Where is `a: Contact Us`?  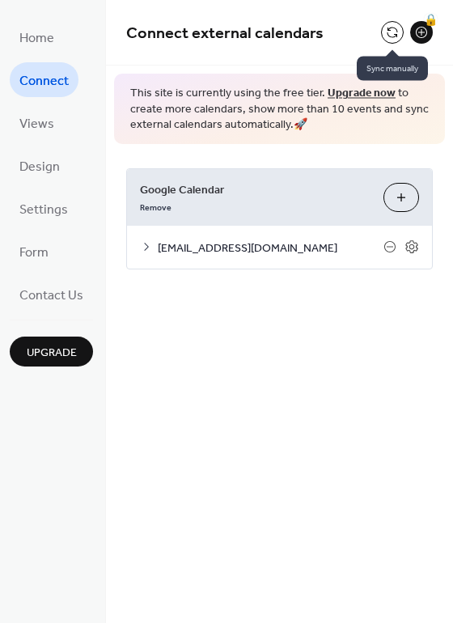 a: Contact Us is located at coordinates (51, 294).